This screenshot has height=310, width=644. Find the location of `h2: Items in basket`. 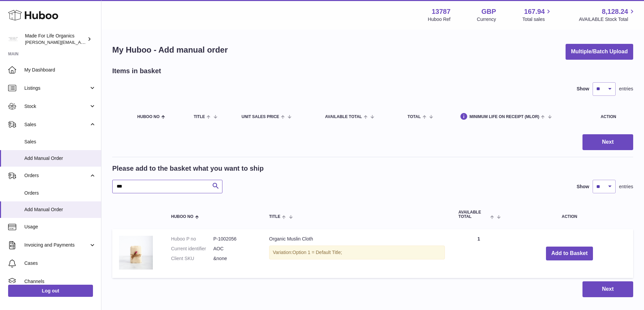

h2: Items in basket is located at coordinates (136, 71).